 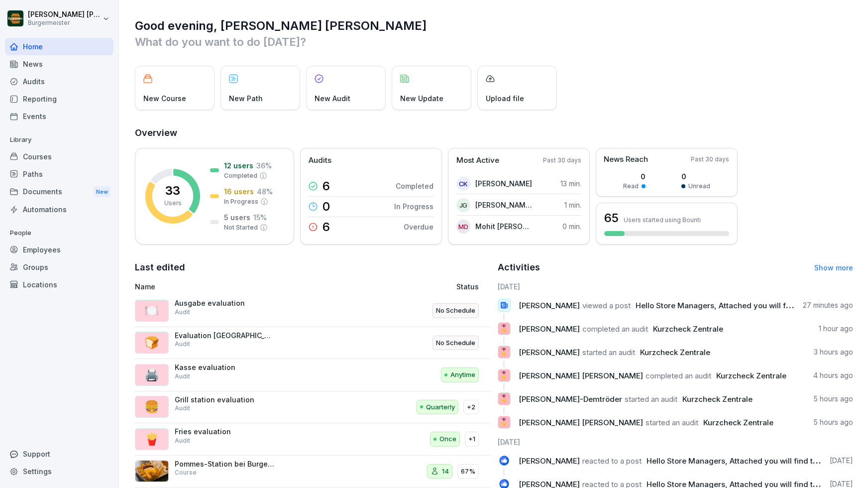 I want to click on div: Documents, so click(x=59, y=192).